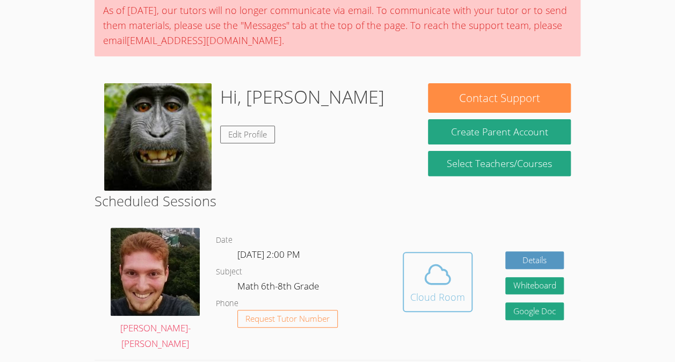 The width and height of the screenshot is (675, 362). Describe the element at coordinates (224, 240) in the screenshot. I see `dt: Date` at that location.